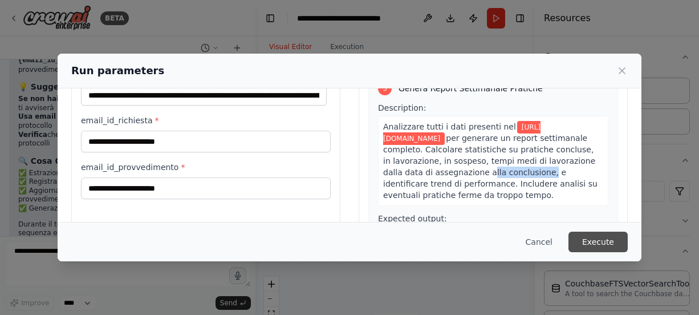 The image size is (699, 315). I want to click on span: Expected output:, so click(412, 218).